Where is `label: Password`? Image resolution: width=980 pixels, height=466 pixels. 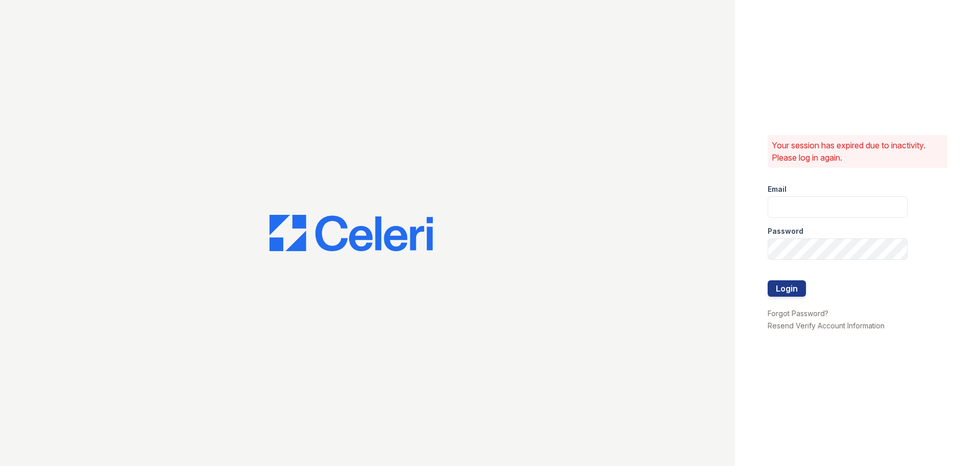
label: Password is located at coordinates (786, 231).